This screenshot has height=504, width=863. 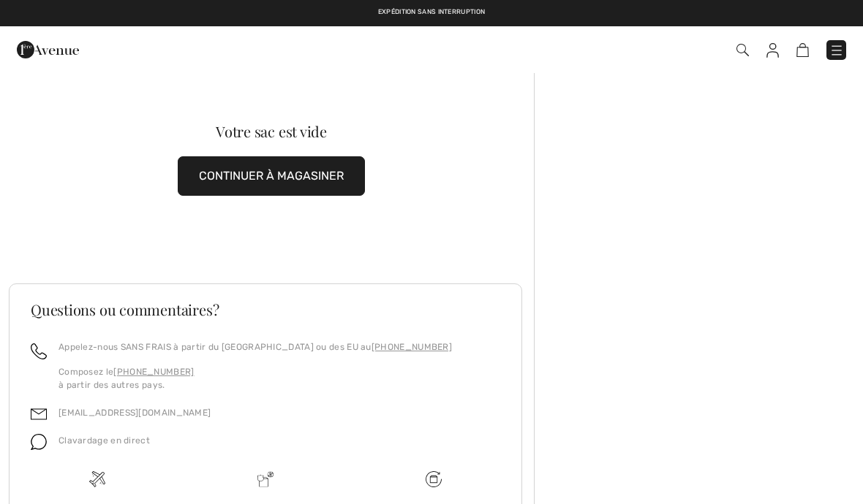 I want to click on img: 1ère Avenue, so click(x=48, y=50).